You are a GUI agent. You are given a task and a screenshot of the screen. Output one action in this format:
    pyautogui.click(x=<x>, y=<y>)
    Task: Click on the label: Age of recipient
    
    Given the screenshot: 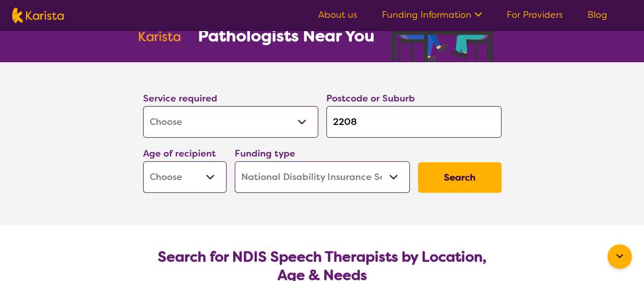 What is the action you would take?
    pyautogui.click(x=180, y=153)
    